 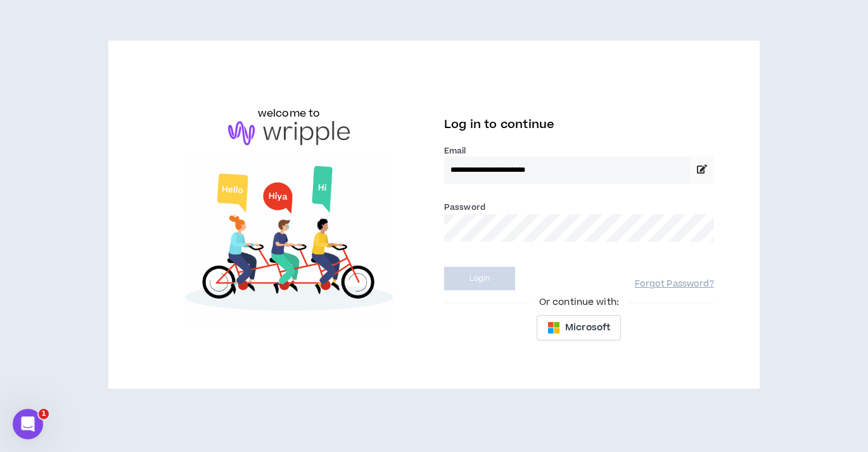 What do you see at coordinates (578, 327) in the screenshot?
I see `button: Microsoft` at bounding box center [578, 327].